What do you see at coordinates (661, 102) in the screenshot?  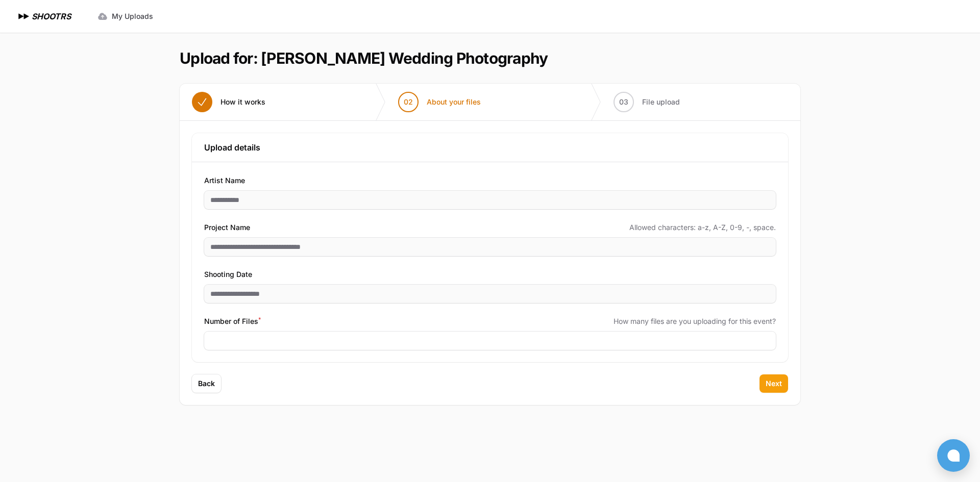 I see `span: File upload` at bounding box center [661, 102].